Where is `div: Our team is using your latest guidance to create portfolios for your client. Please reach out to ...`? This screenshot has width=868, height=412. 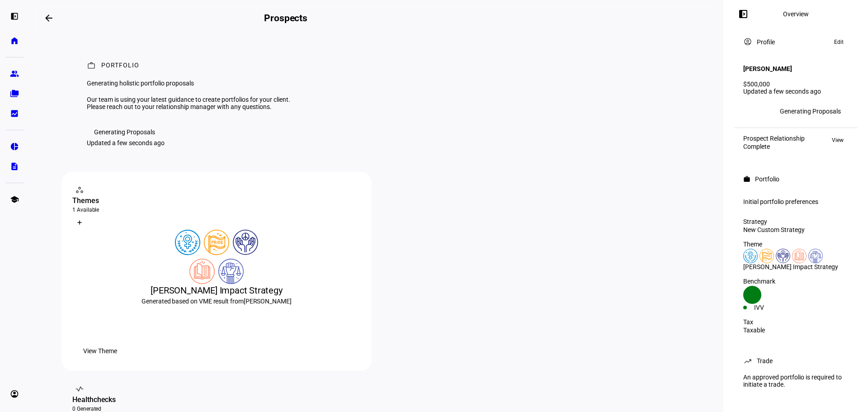 div: Our team is using your latest guidance to create portfolios for your client. Please reach out to ... is located at coordinates (198, 103).